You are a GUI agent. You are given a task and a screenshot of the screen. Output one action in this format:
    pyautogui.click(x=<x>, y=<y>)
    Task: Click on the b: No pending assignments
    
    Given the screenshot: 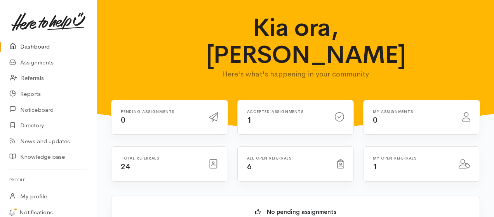 What is the action you would take?
    pyautogui.click(x=301, y=212)
    